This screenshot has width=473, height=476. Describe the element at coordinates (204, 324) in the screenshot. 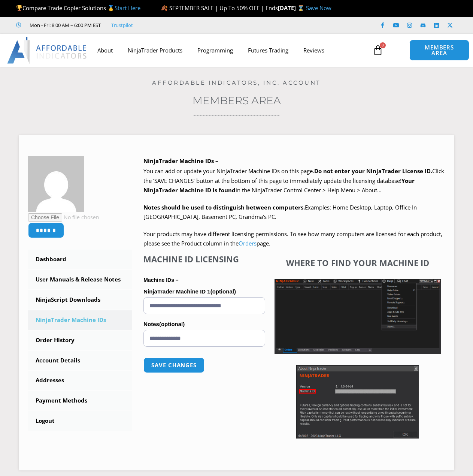

I see `label: Notes` at that location.